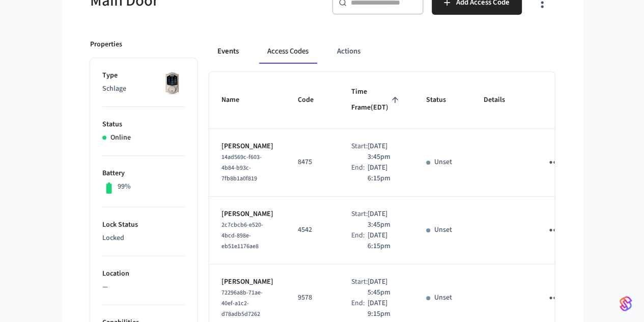 This screenshot has height=322, width=644. Describe the element at coordinates (349, 51) in the screenshot. I see `button: Actions` at that location.